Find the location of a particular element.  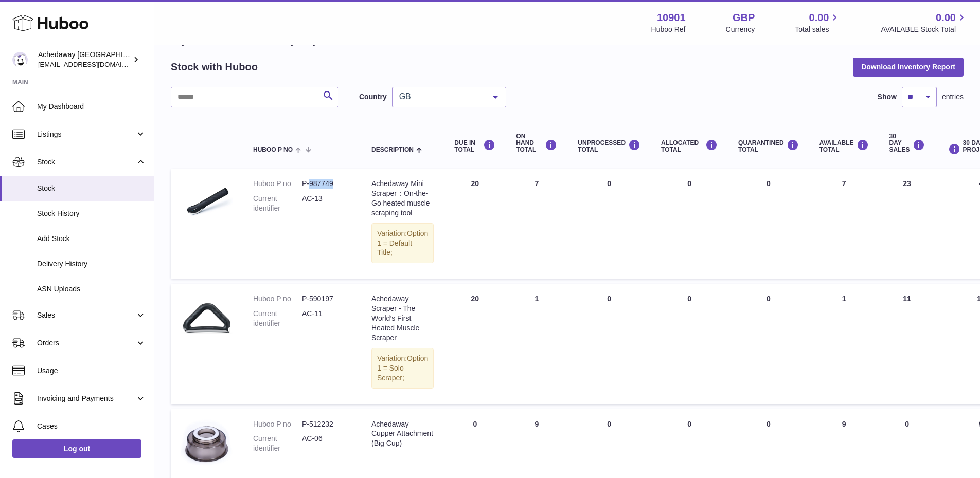

div: ON HAND Total is located at coordinates (536, 144).